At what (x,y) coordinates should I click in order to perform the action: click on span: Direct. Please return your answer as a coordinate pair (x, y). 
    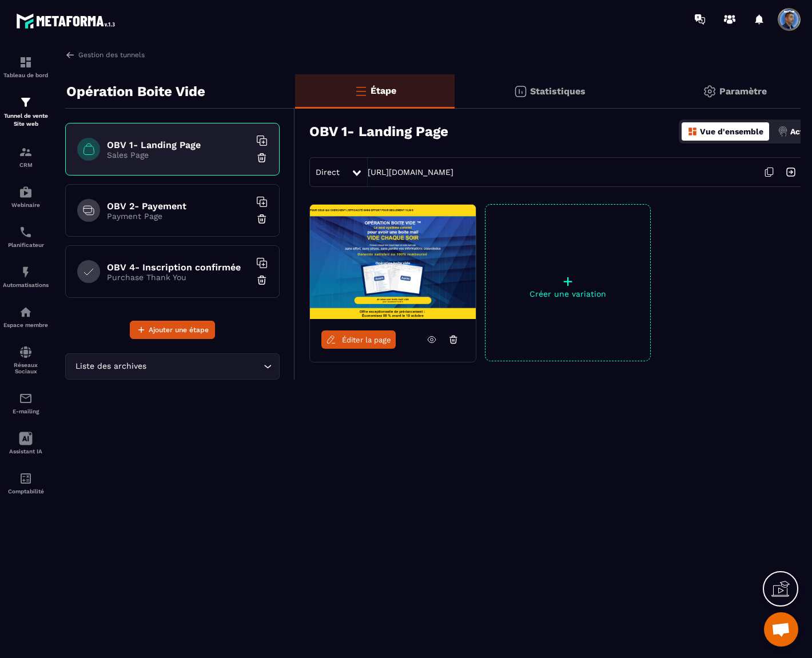
    Looking at the image, I should click on (328, 172).